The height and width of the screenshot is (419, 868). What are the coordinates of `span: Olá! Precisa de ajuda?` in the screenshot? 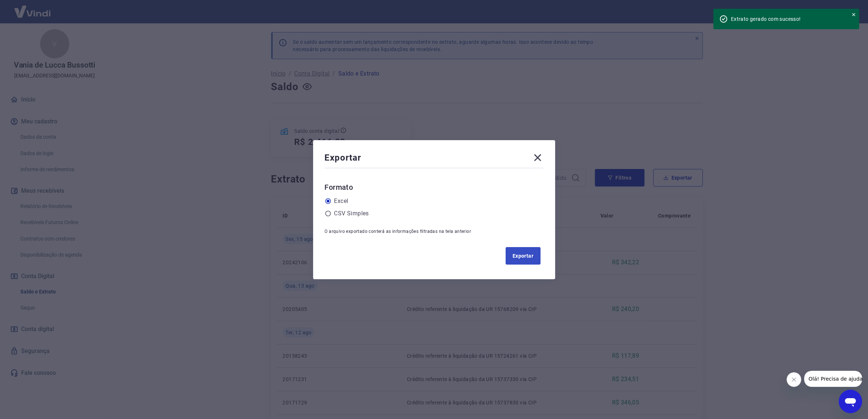 It's located at (33, 8).